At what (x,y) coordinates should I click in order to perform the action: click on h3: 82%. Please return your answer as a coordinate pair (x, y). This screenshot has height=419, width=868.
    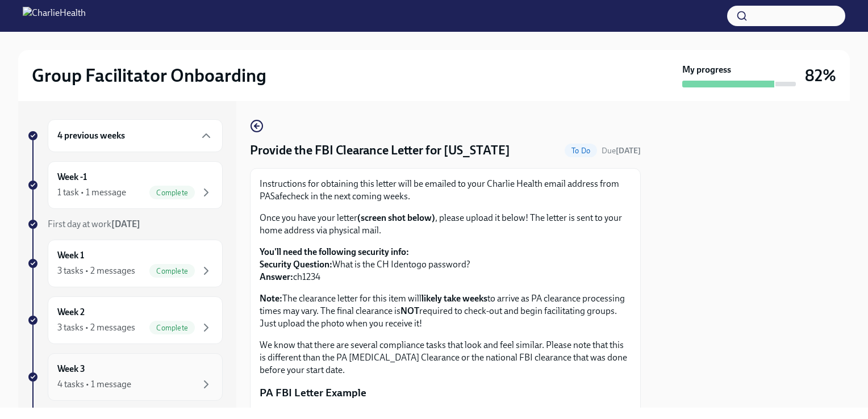
    Looking at the image, I should click on (820, 76).